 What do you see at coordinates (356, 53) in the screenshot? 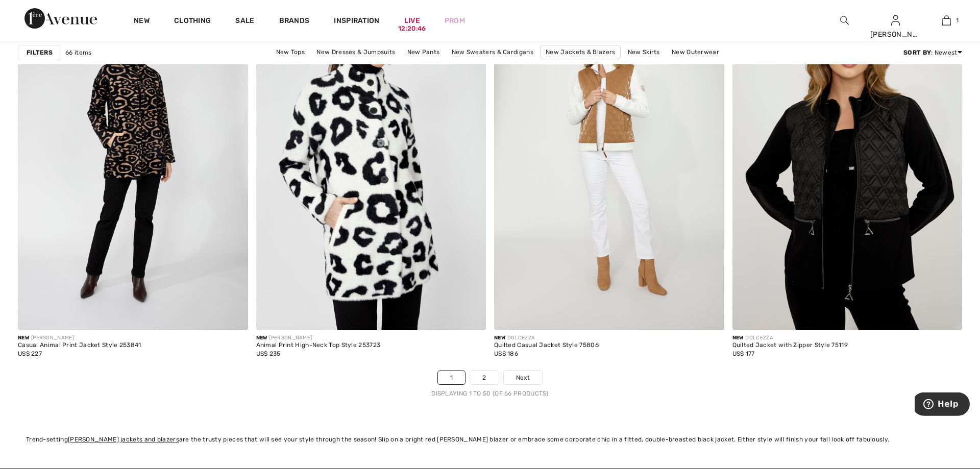
I see `a: New Dresses & Jumpsuits` at bounding box center [356, 53].